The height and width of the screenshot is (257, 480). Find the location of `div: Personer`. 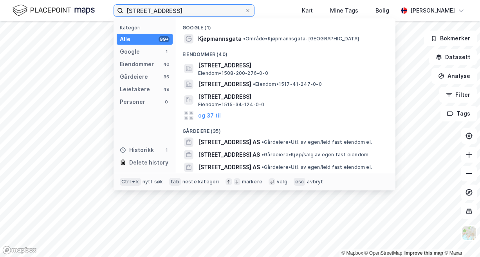

div: Personer is located at coordinates (132, 102).